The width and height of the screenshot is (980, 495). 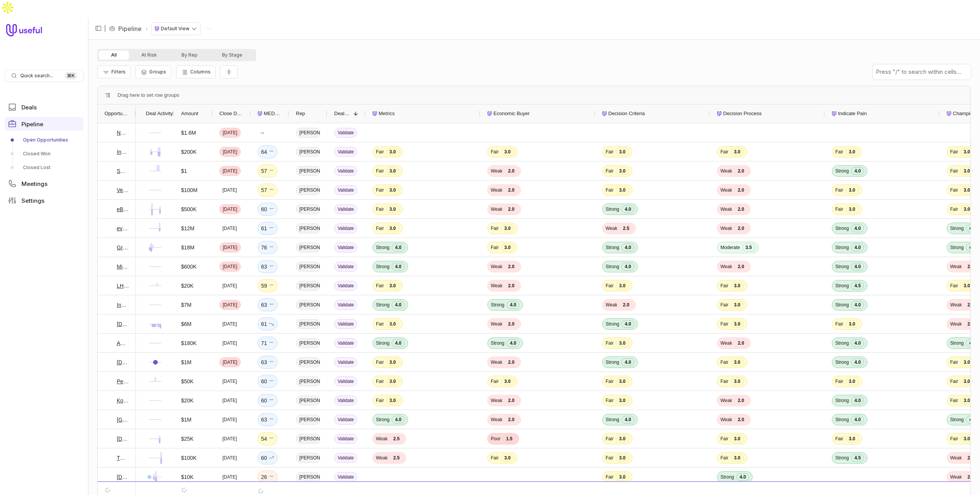 I want to click on a: everup, so click(x=123, y=228).